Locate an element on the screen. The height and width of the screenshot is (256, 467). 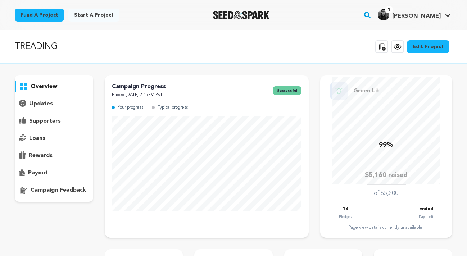
button: updates is located at coordinates (54, 104).